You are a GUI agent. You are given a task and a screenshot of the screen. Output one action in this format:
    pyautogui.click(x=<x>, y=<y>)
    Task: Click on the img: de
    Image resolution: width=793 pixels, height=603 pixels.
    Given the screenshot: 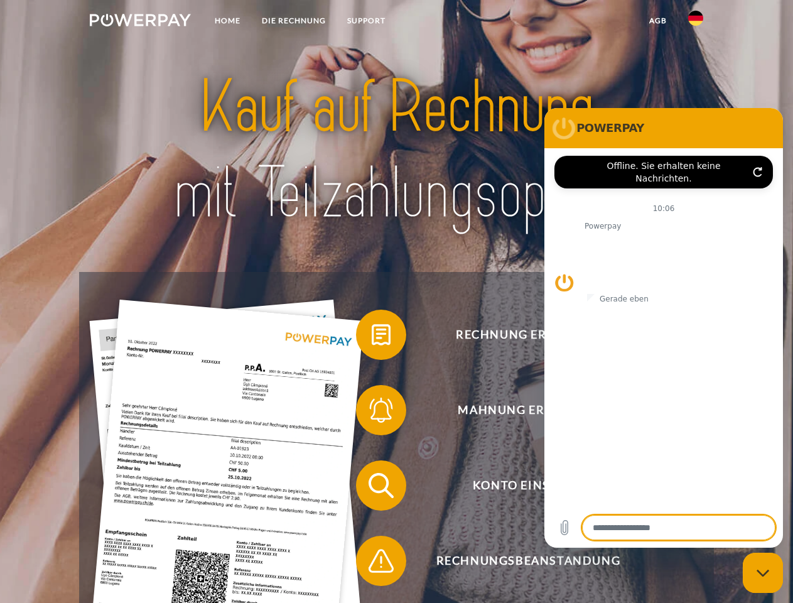 What is the action you would take?
    pyautogui.click(x=695, y=18)
    